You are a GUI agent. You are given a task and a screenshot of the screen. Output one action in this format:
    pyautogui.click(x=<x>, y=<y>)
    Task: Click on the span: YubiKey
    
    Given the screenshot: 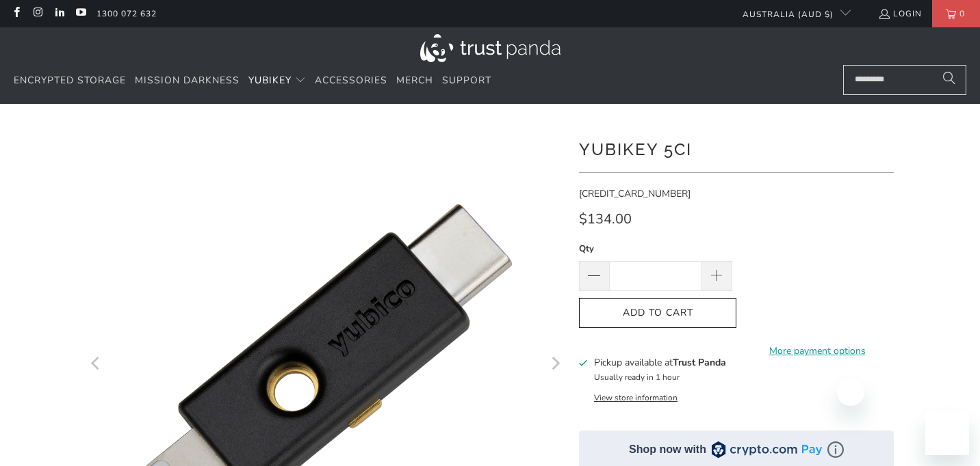 What is the action you would take?
    pyautogui.click(x=270, y=80)
    